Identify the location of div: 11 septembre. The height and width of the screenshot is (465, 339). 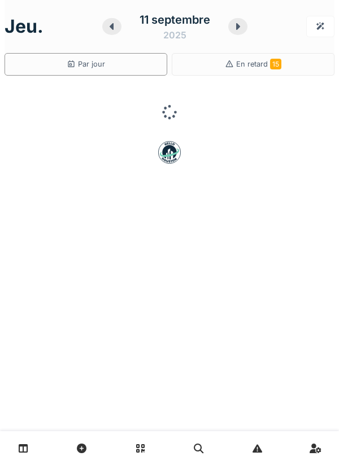
(174, 20).